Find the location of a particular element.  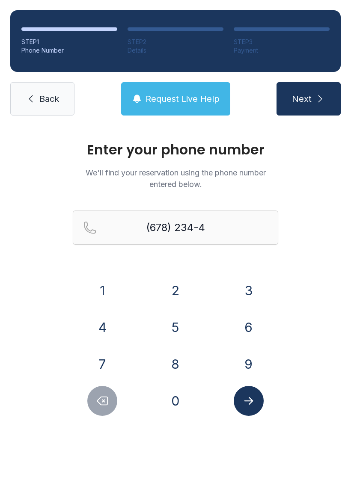

button: Delete number is located at coordinates (102, 401).